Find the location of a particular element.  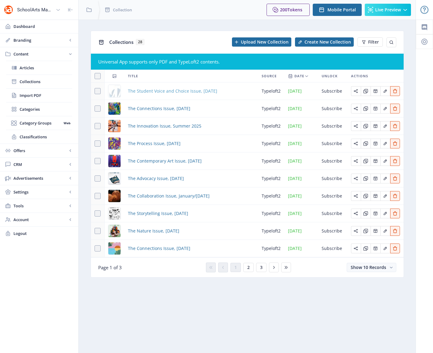

span: 28 is located at coordinates (140, 42).